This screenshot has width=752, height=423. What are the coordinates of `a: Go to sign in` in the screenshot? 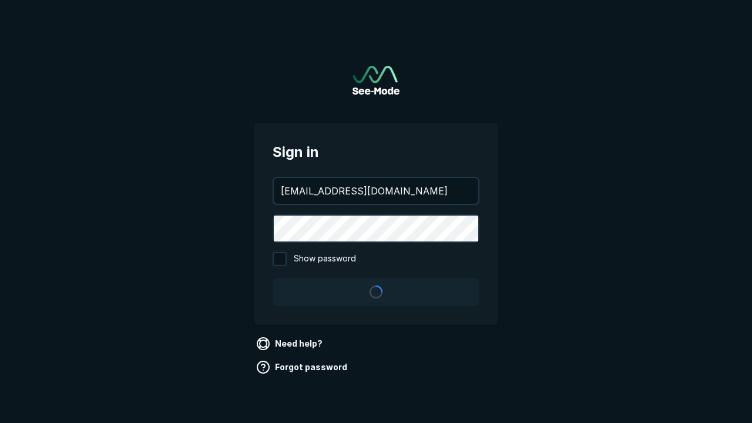 It's located at (376, 80).